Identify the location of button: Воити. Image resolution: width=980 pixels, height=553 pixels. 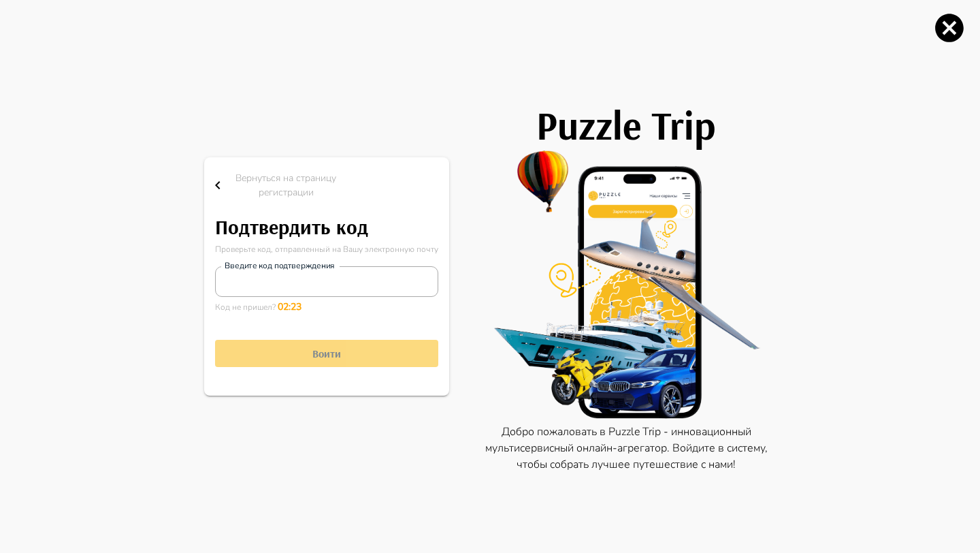
(326, 354).